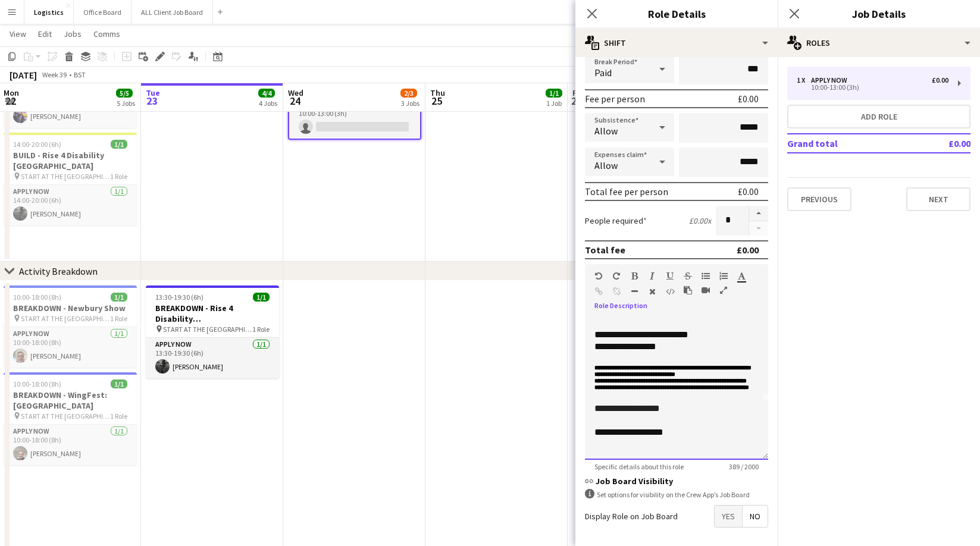 Image resolution: width=980 pixels, height=546 pixels. Describe the element at coordinates (18, 34) in the screenshot. I see `span: View` at that location.